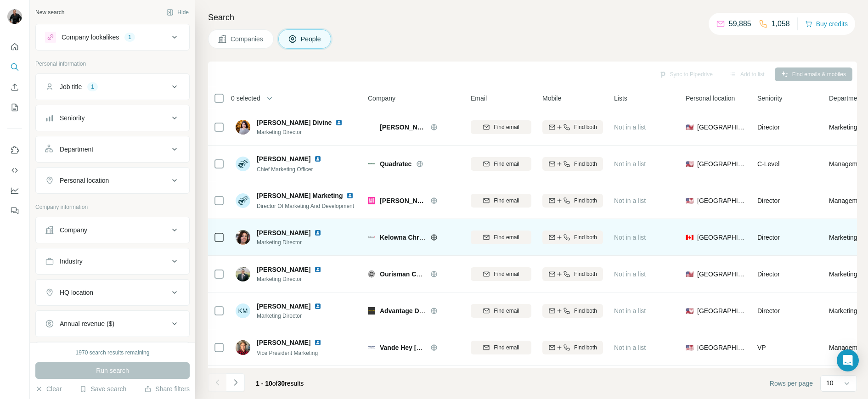 Image resolution: width=868 pixels, height=399 pixels. I want to click on div: New search, so click(50, 12).